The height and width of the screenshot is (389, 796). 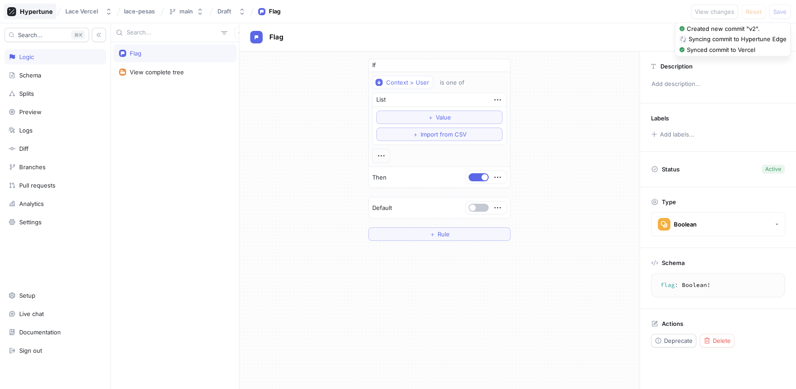 I want to click on p: Description, so click(x=677, y=66).